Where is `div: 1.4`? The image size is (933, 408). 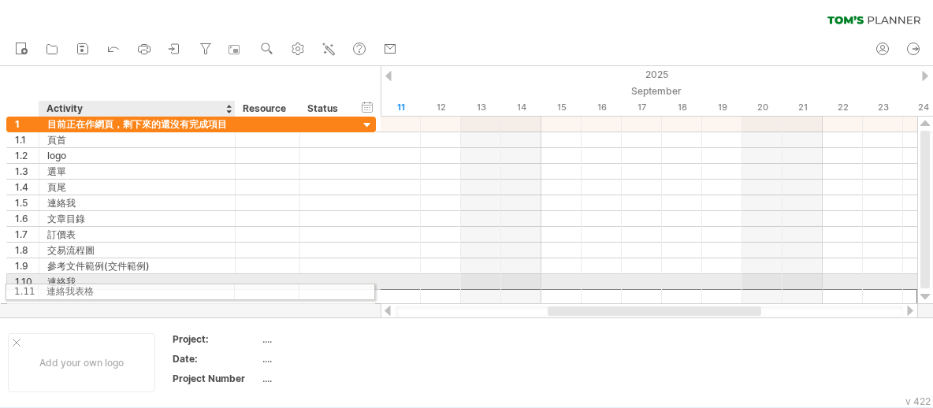 div: 1.4 is located at coordinates (27, 187).